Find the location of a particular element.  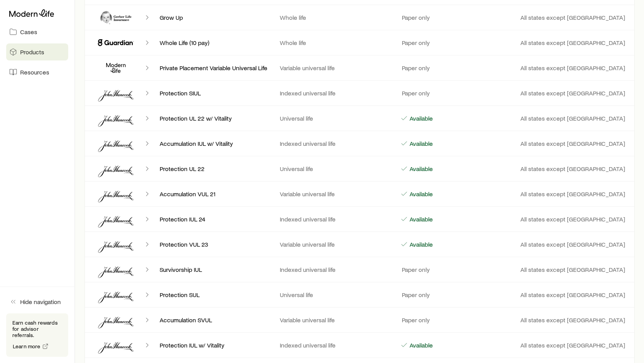

p: Protection IUL 24 is located at coordinates (214, 219).